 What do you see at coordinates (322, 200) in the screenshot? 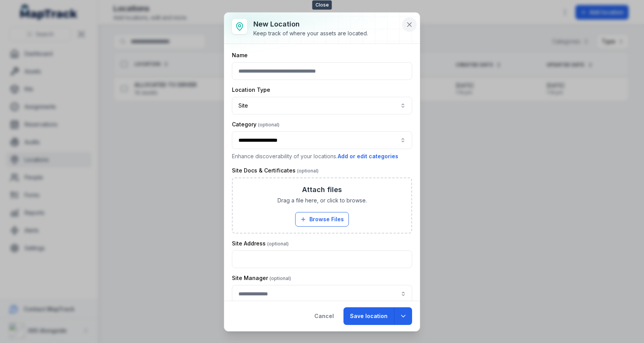
I see `span: Drag a file here, or click to browse.` at bounding box center [322, 200].